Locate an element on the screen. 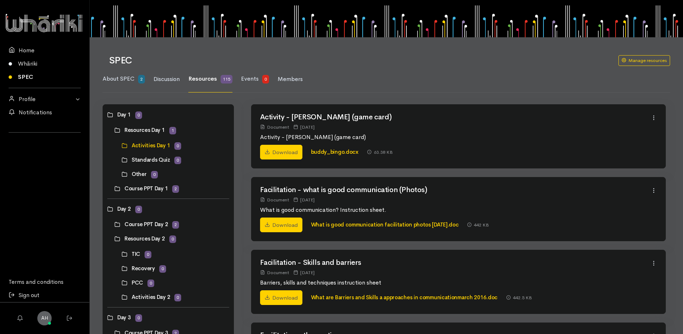 The width and height of the screenshot is (683, 334). span: AH is located at coordinates (44, 318).